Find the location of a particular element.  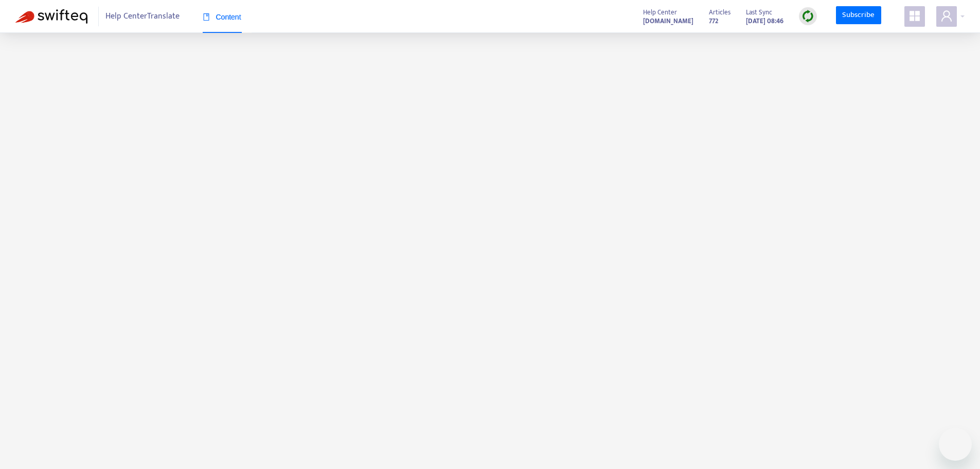

span: Help Center is located at coordinates (660, 12).